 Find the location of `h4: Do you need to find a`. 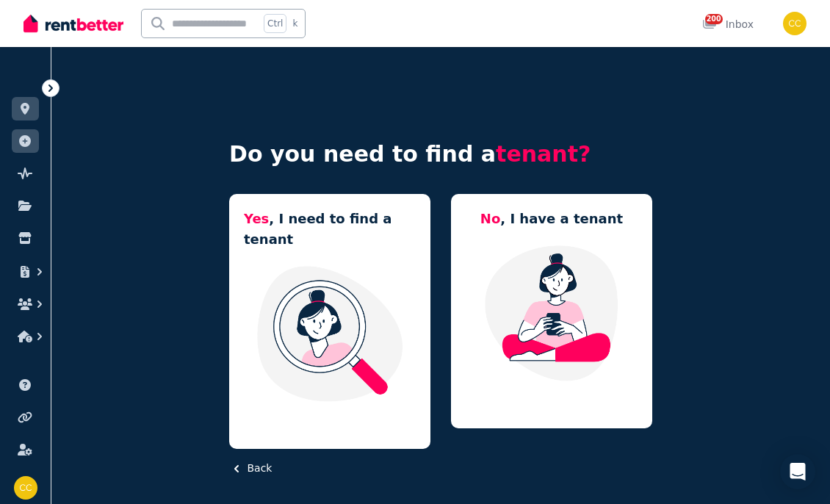

h4: Do you need to find a is located at coordinates (441, 154).